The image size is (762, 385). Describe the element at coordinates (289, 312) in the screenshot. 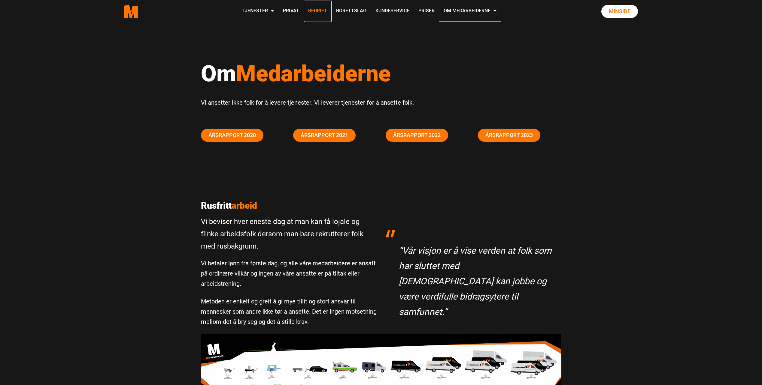

I see `p: Metoden er enkelt og greit å gi mye tillit og stort ansvar til mennesker som andre ikke tør å ans...` at that location.